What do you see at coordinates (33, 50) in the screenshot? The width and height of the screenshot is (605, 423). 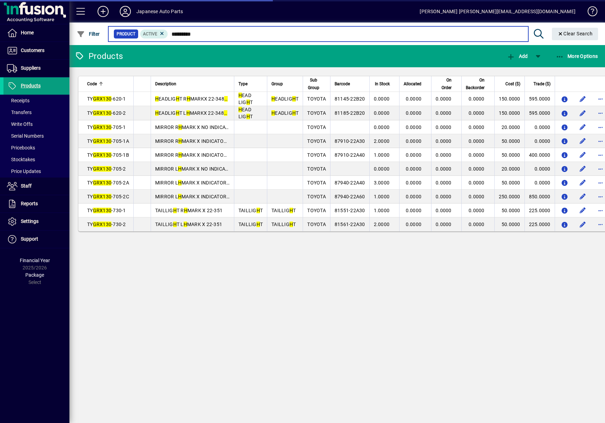 I see `span: Customers` at bounding box center [33, 50].